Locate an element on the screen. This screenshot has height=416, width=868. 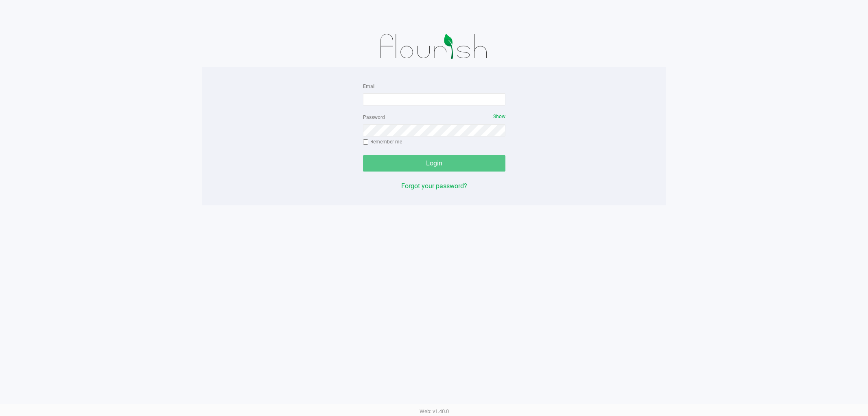
label: Remember me is located at coordinates (383, 142).